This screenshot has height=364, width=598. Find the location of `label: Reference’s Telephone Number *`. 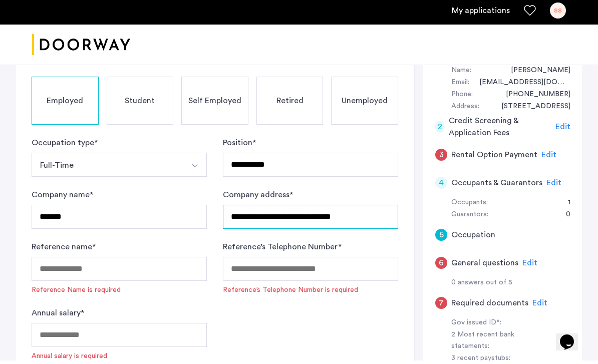

label: Reference’s Telephone Number * is located at coordinates (282, 250).